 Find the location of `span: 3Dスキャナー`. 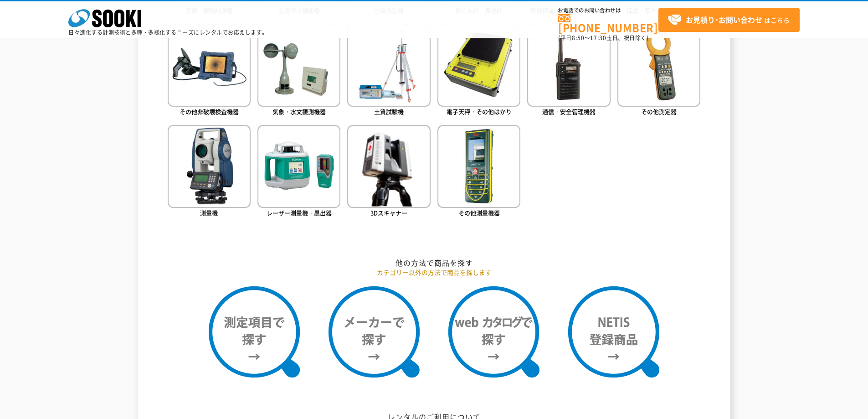

span: 3Dスキャナー is located at coordinates (389, 213).